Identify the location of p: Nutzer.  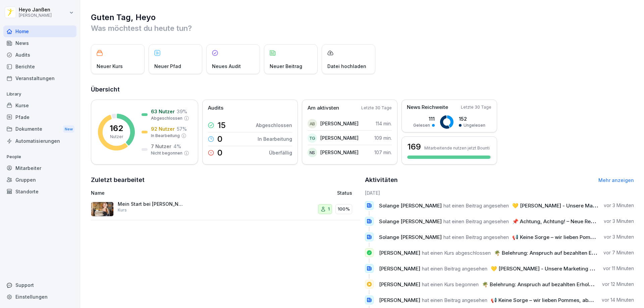
(116, 137).